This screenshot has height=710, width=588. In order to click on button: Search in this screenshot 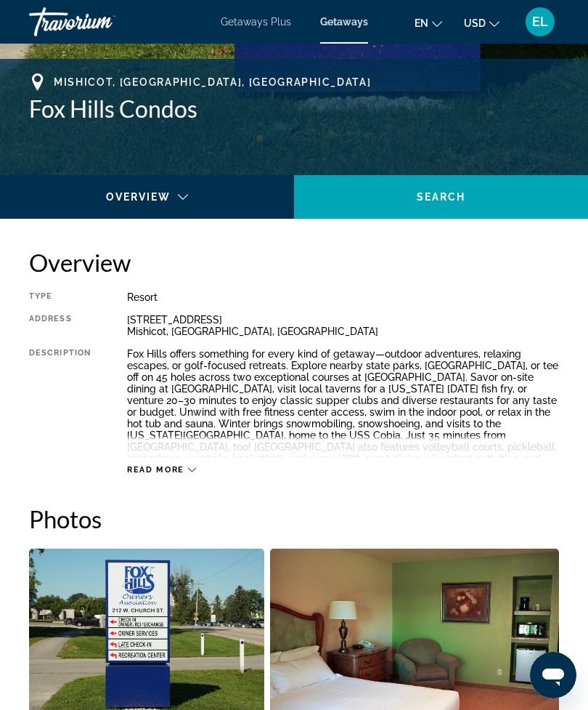, I will do `click(440, 196)`.